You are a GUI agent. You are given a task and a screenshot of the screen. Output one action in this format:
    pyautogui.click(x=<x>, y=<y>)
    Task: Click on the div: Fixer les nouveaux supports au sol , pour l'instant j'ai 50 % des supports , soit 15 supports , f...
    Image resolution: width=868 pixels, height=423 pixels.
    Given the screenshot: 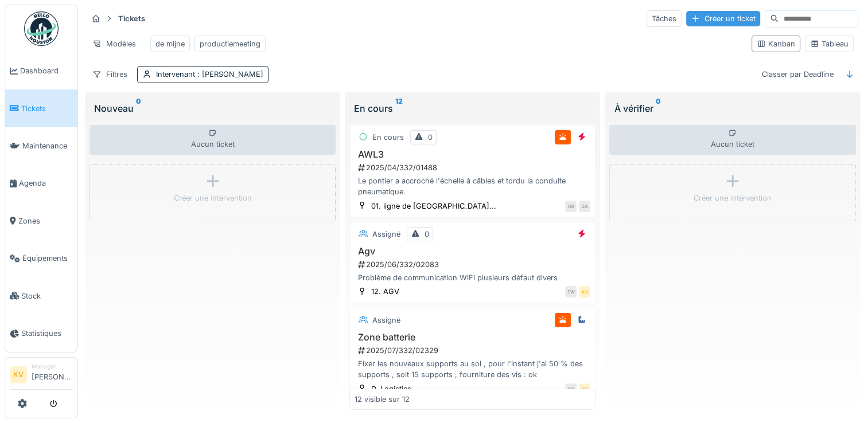 What is the action you would take?
    pyautogui.click(x=472, y=369)
    